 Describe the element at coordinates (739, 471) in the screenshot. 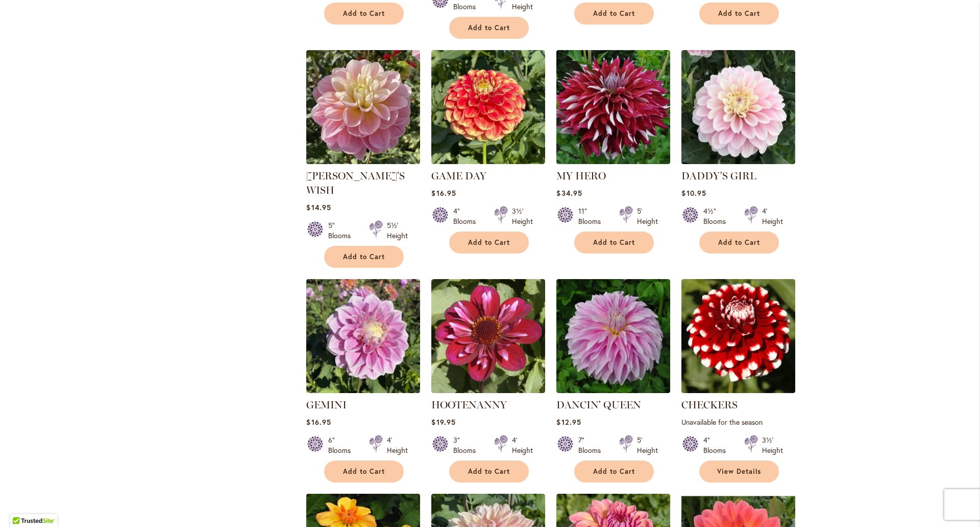

I see `a: View Details` at that location.